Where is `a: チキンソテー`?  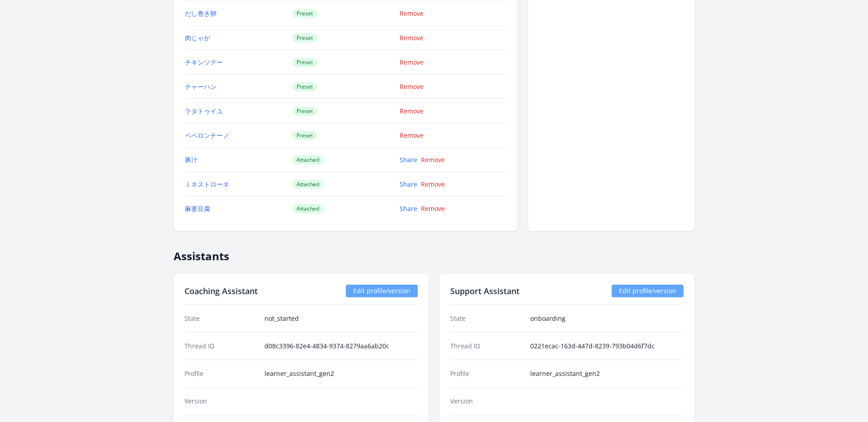
a: チキンソテー is located at coordinates (204, 62).